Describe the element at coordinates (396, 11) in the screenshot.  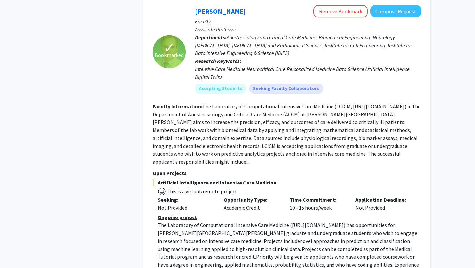
I see `button: Compose Request to Robert Stevens` at that location.